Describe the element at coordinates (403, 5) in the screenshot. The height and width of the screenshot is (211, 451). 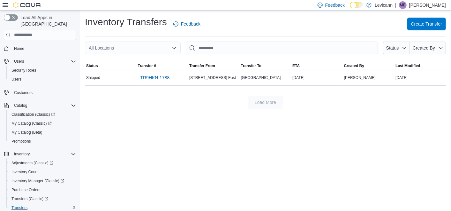
I see `span: MB` at that location.